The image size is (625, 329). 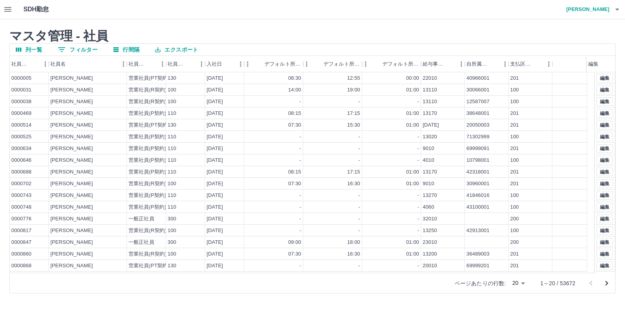 What do you see at coordinates (477, 172) in the screenshot?
I see `div: 42318001` at bounding box center [477, 172].